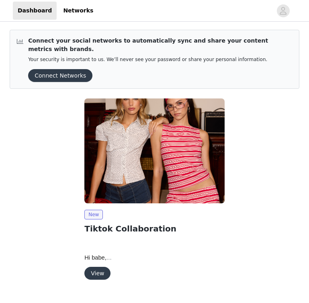 The width and height of the screenshot is (309, 303). I want to click on p: Connect your social networks to automatically sync and share your content metrics with brands., so click(161, 45).